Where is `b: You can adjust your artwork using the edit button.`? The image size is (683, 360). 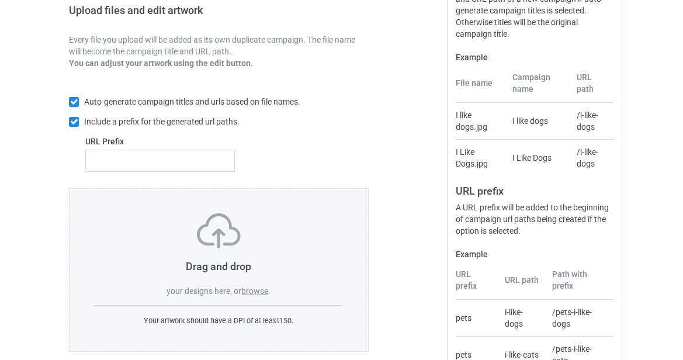
b: You can adjust your artwork using the edit button. is located at coordinates (161, 63).